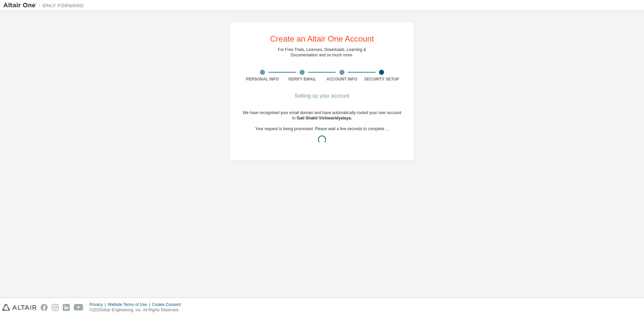  What do you see at coordinates (342, 79) in the screenshot?
I see `div: Account Info` at bounding box center [342, 79].